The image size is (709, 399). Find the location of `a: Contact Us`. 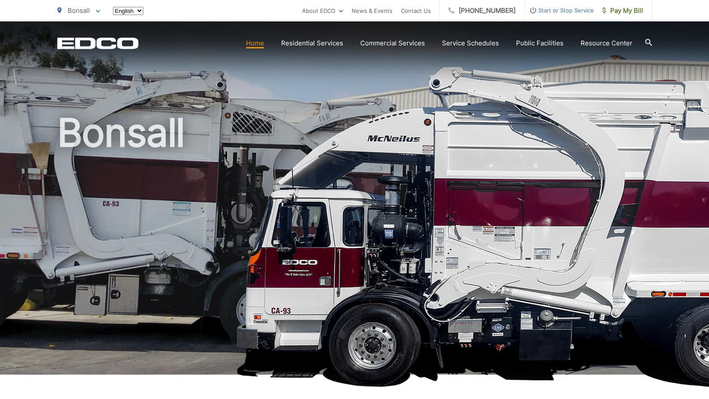

a: Contact Us is located at coordinates (416, 11).